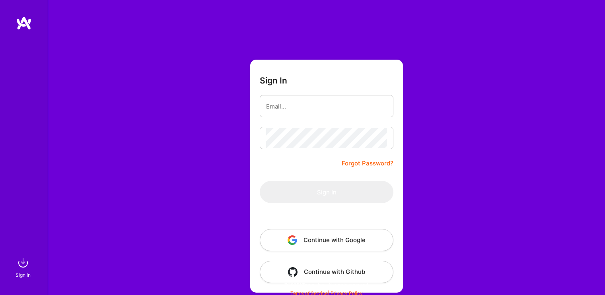  Describe the element at coordinates (327, 272) in the screenshot. I see `button: Continue with Github` at that location.